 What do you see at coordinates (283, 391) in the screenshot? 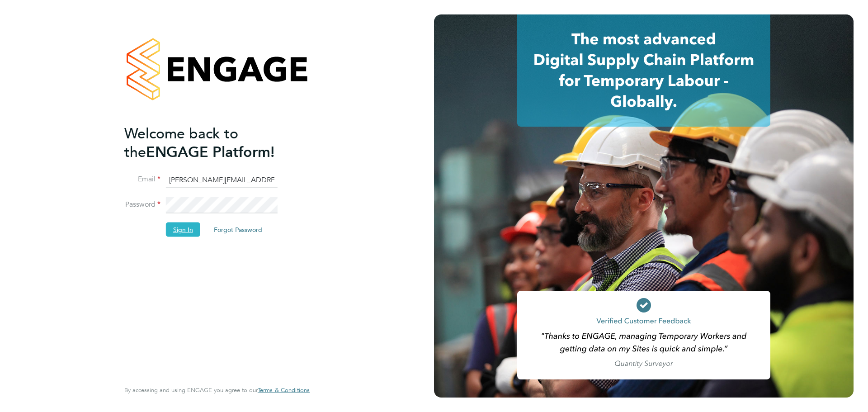
I see `a: Terms & Conditions` at bounding box center [283, 391].